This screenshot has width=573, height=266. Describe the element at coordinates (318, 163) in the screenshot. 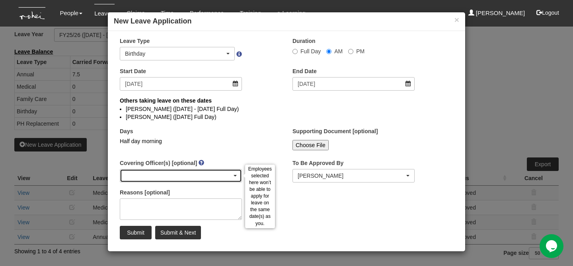

I see `label: To Be Approved By` at that location.